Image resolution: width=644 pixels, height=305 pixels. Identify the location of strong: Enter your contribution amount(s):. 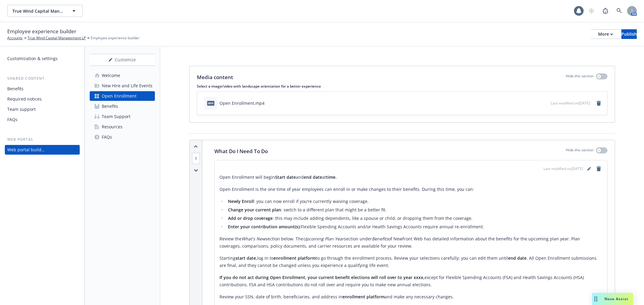
(264, 227).